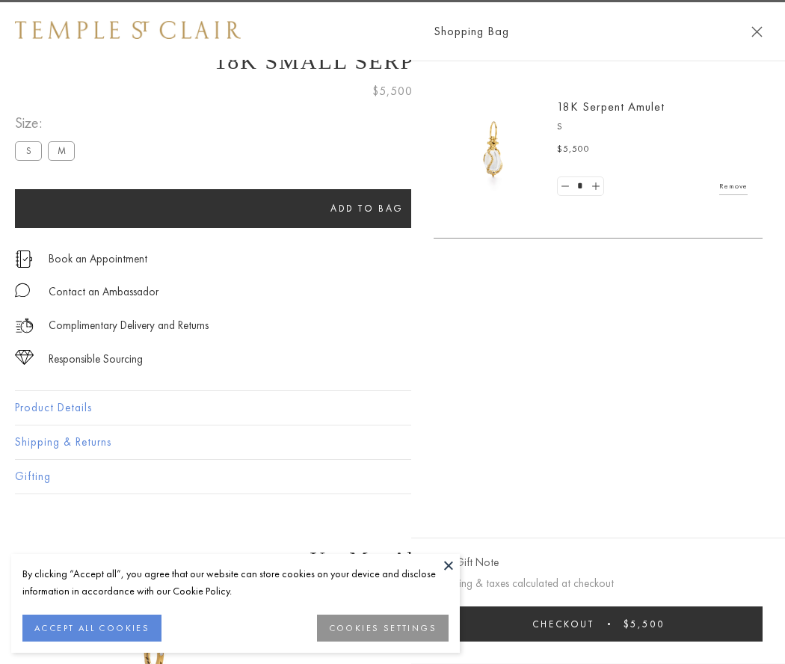 This screenshot has height=664, width=785. I want to click on img: Temple St. Clair, so click(128, 30).